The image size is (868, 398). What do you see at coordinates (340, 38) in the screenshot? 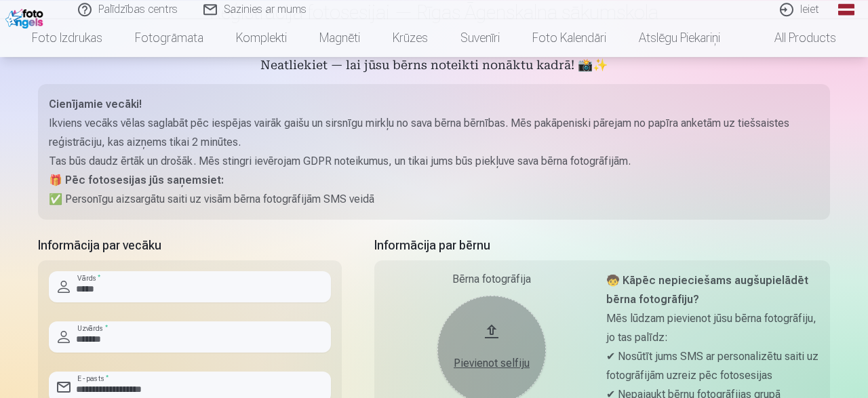
I see `a: Magnēti` at bounding box center [340, 38].